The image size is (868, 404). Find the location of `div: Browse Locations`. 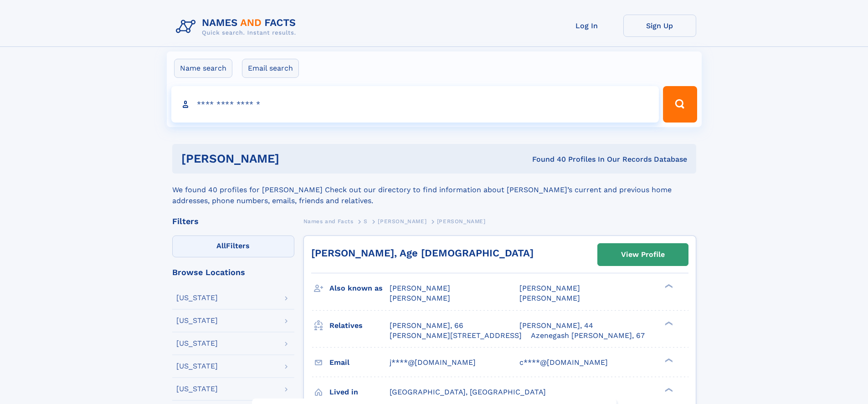

div: Browse Locations is located at coordinates (233, 272).